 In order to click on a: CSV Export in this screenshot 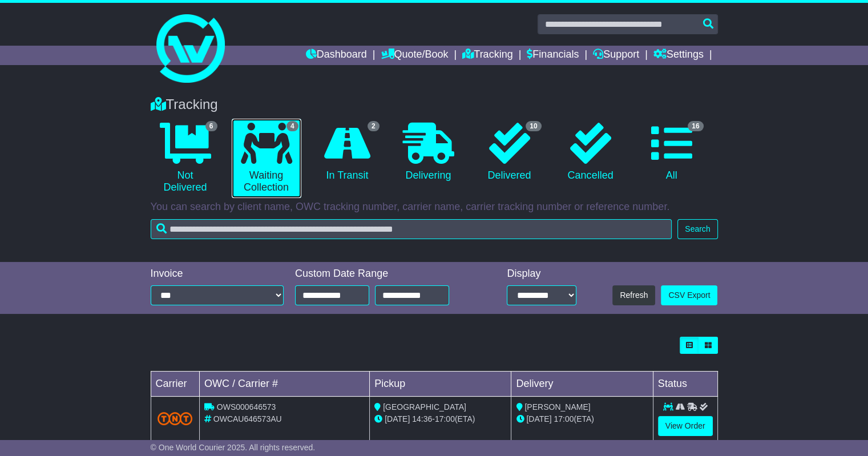, I will do `click(689, 295)`.